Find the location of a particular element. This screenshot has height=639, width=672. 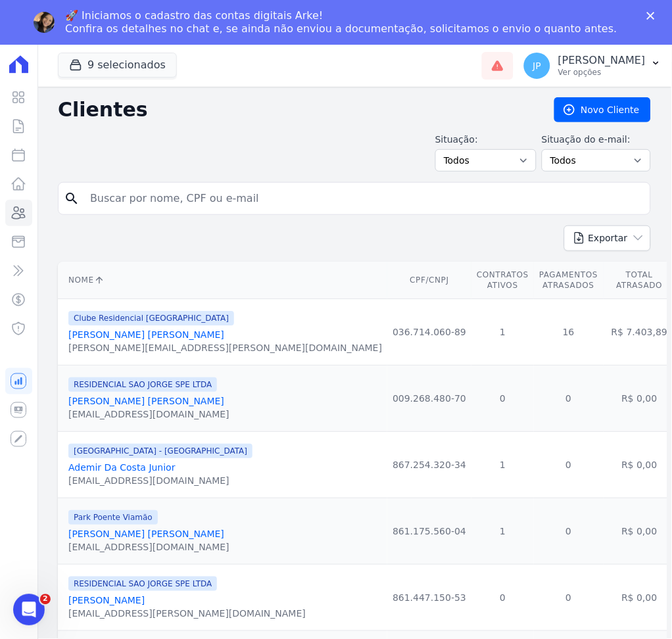

td: 16 is located at coordinates (568, 332).